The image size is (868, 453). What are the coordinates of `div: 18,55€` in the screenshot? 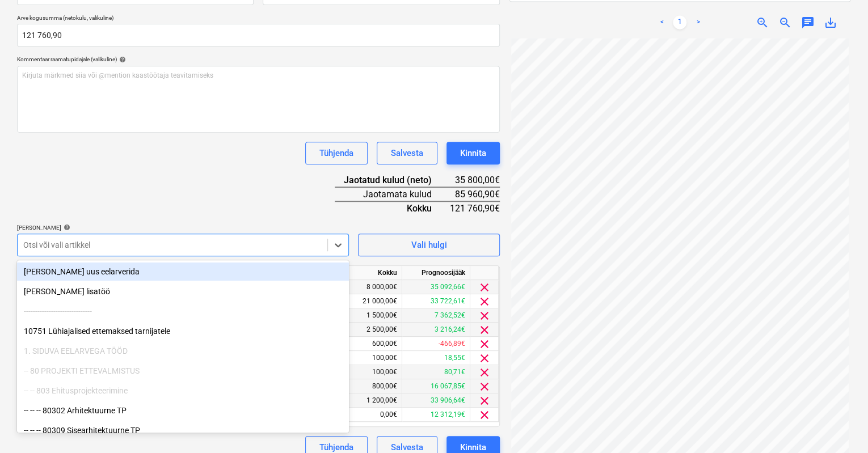 It's located at (436, 358).